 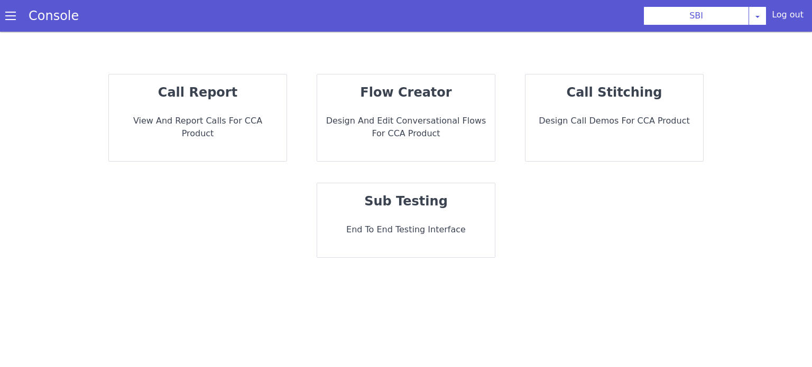 I want to click on a: Console, so click(x=53, y=16).